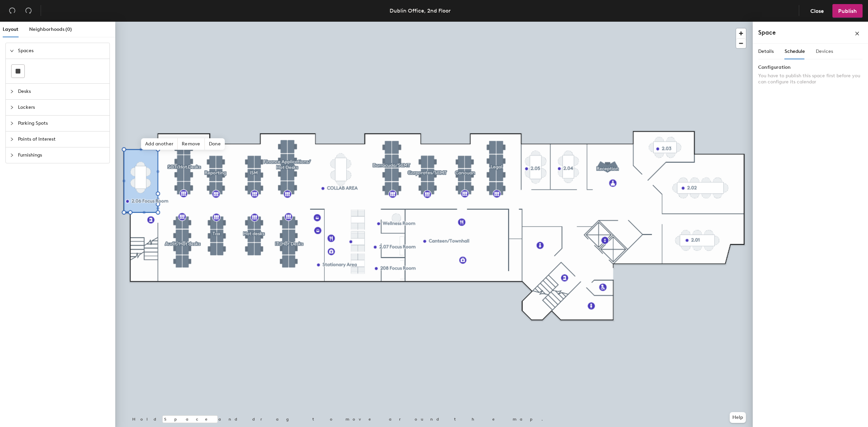 The width and height of the screenshot is (868, 427). Describe the element at coordinates (12, 51) in the screenshot. I see `span: expanded` at that location.